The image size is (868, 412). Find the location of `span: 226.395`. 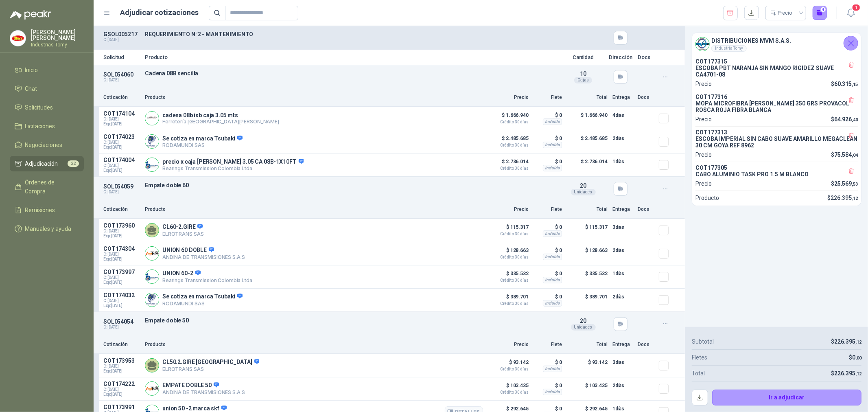

span: 226.395 is located at coordinates (847, 374).